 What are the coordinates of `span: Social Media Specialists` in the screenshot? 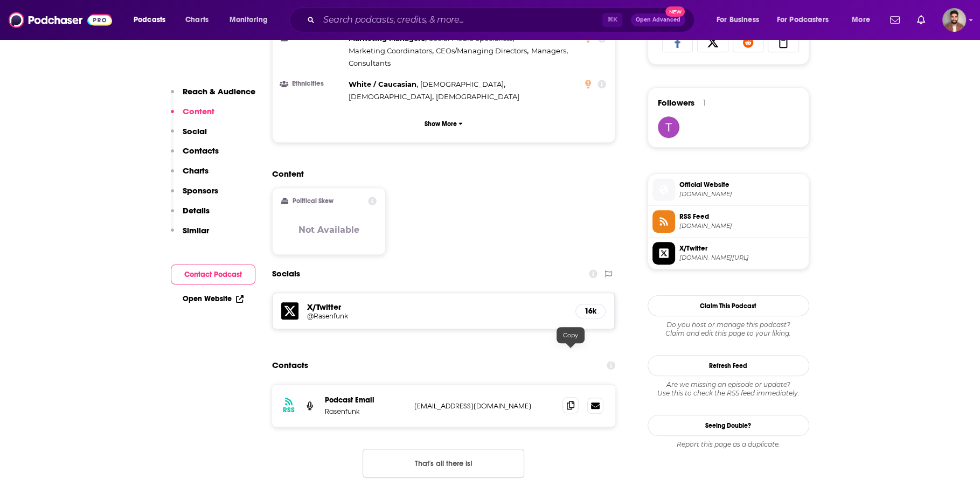 It's located at (470, 38).